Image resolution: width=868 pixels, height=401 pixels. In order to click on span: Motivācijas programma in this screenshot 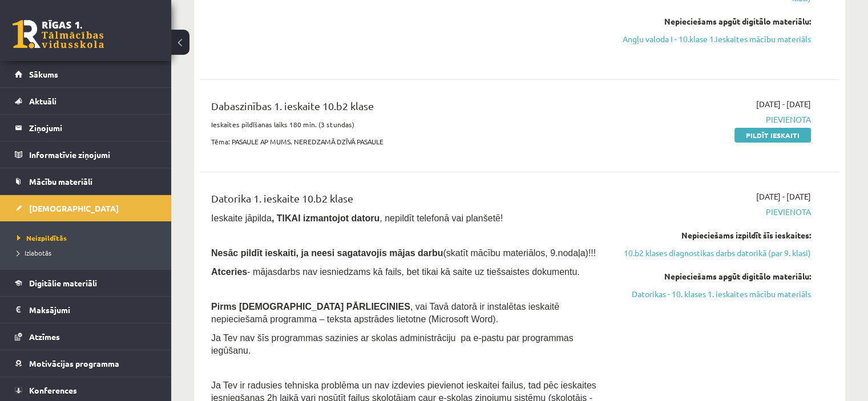, I will do `click(74, 363)`.